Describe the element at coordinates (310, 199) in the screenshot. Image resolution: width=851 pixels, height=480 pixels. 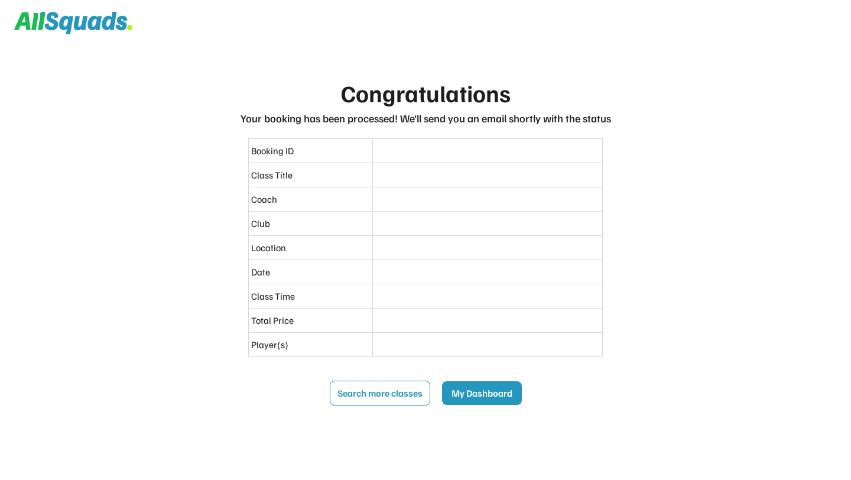
I see `div: Coach` at that location.